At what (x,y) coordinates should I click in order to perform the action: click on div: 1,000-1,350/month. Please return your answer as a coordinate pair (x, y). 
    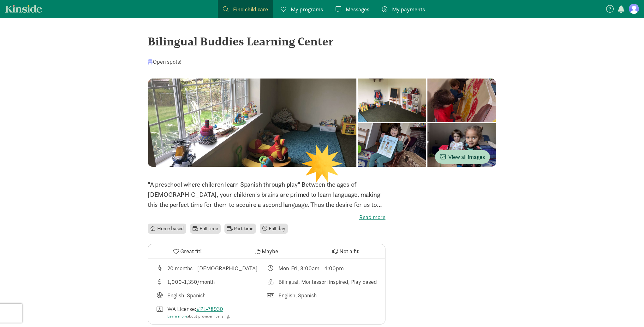
    Looking at the image, I should click on (191, 282).